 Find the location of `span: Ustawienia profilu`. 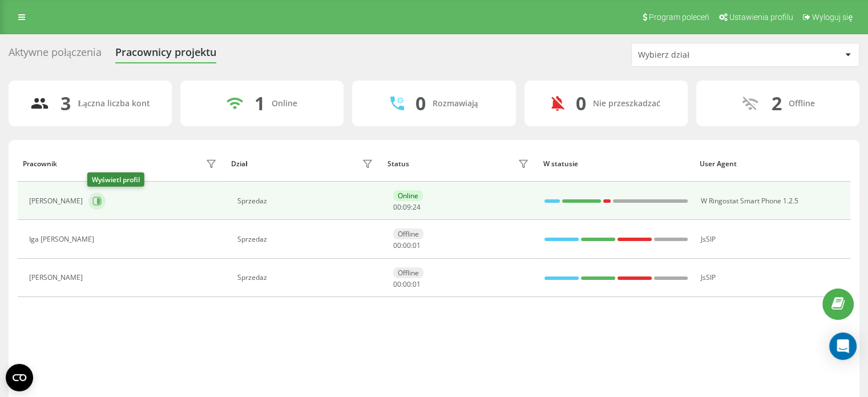

span: Ustawienia profilu is located at coordinates (761, 17).